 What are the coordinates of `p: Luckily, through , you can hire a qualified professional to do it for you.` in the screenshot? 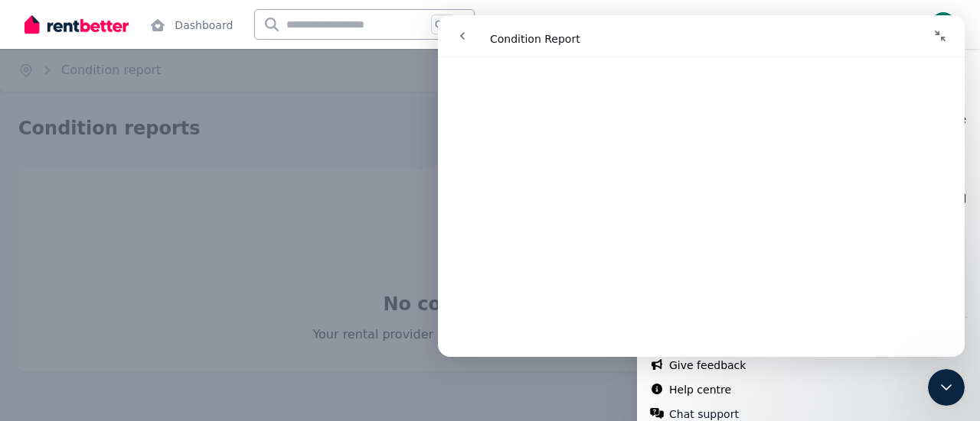 It's located at (808, 23).